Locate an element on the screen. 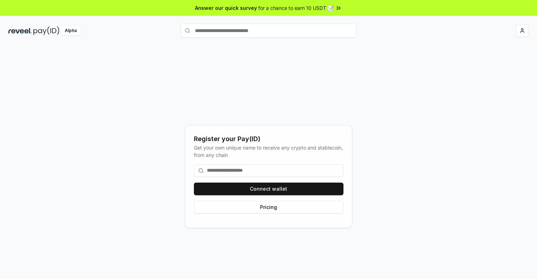 This screenshot has height=279, width=537. div: Get your own unique name to receive any crypto and stablecoin, from any chain is located at coordinates (269, 151).